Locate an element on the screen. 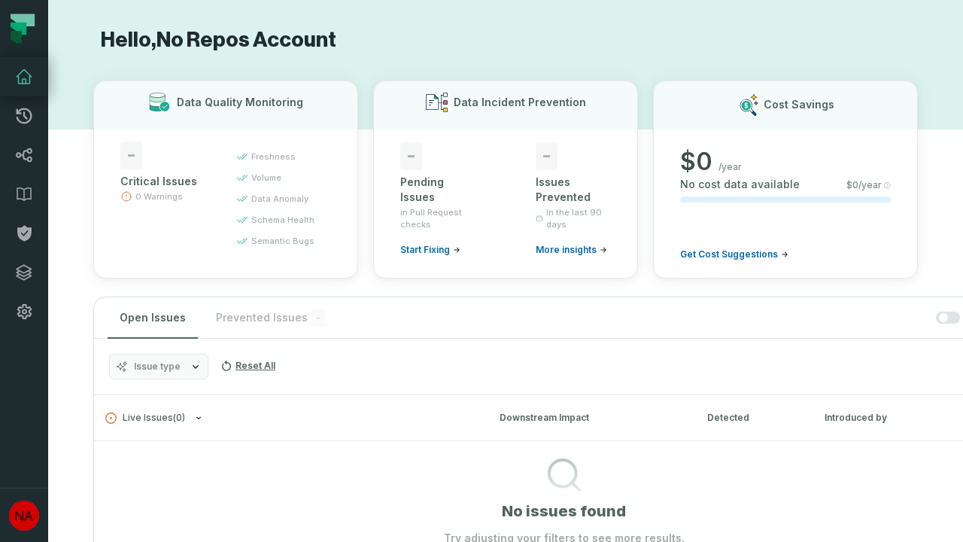  span: $ 0 is located at coordinates (696, 162).